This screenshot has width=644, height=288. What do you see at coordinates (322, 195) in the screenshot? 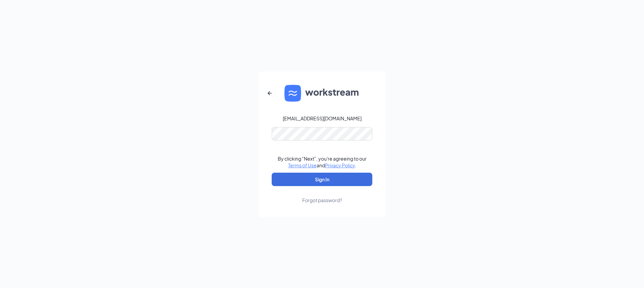
I see `a: Forgot password?` at bounding box center [322, 195].